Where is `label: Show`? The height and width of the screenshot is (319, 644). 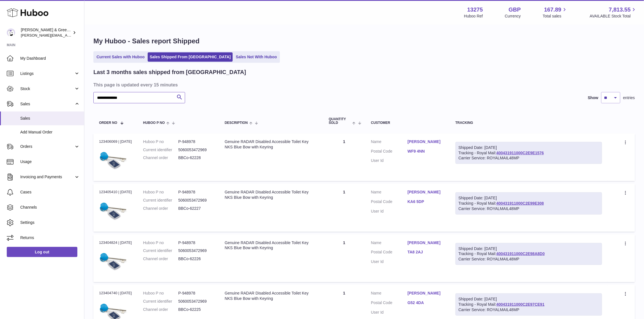
label: Show is located at coordinates (593, 98).